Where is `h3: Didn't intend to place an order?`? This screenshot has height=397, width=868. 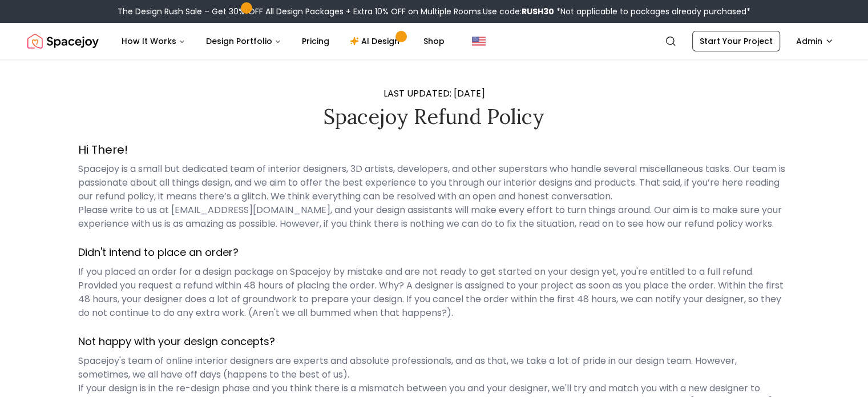
h3: Didn't intend to place an order? is located at coordinates (434, 252).